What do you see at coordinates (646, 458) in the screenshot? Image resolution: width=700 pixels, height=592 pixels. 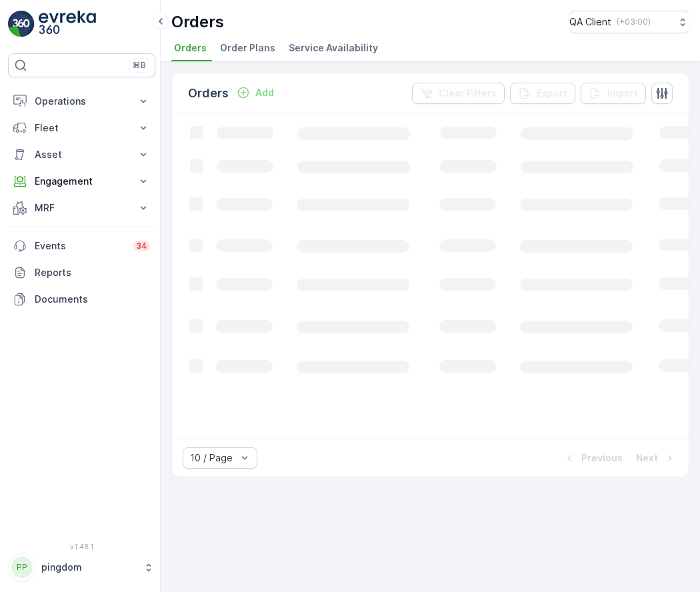 I see `p: Next` at bounding box center [646, 458].